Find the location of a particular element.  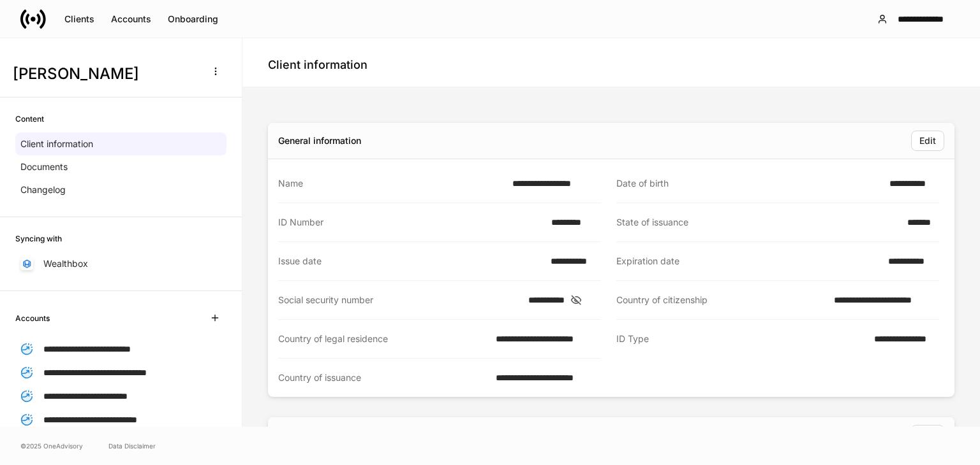

div: ID Type is located at coordinates (741, 339).